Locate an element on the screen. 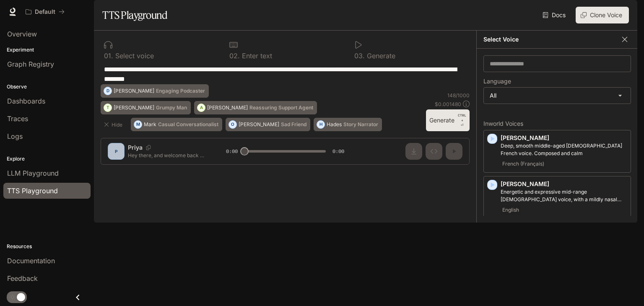 The image size is (644, 306). button: All workspaces is located at coordinates (45, 12).